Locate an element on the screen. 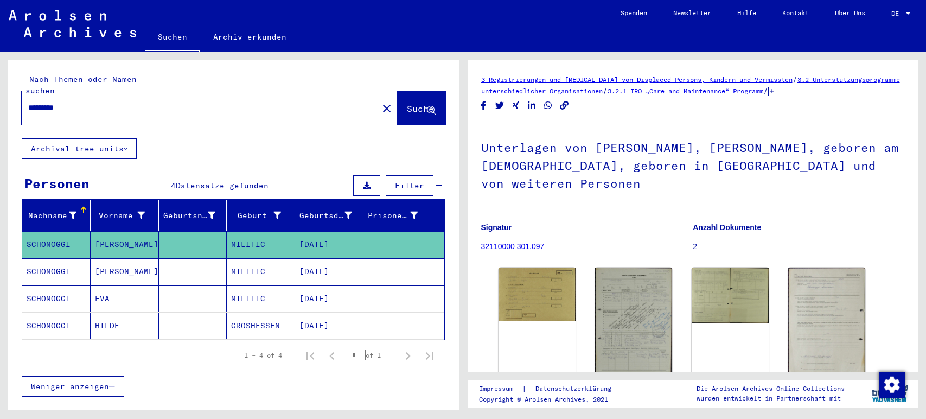 This screenshot has width=926, height=419. a: 32110000 301.097 is located at coordinates (513, 246).